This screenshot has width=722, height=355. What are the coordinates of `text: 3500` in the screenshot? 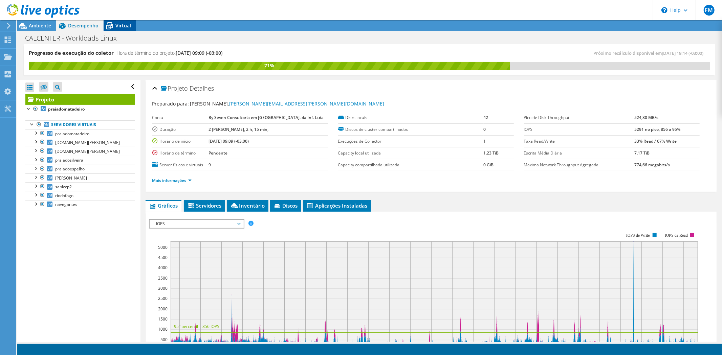 It's located at (163, 278).